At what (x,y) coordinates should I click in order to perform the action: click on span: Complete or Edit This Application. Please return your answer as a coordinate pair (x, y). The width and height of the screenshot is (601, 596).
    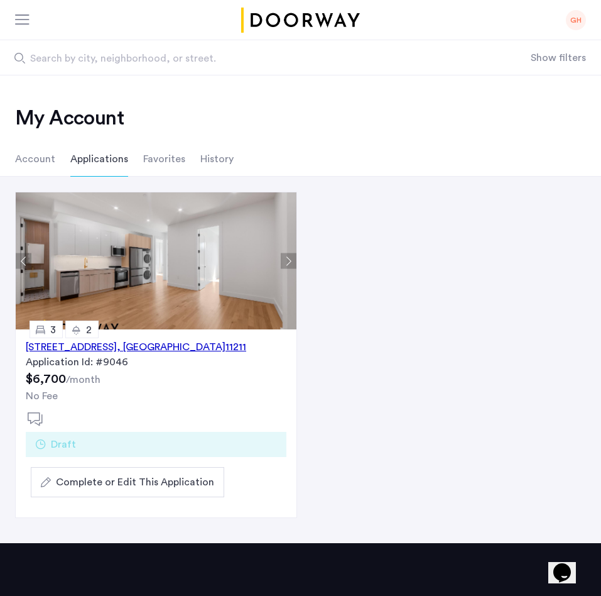
    Looking at the image, I should click on (135, 482).